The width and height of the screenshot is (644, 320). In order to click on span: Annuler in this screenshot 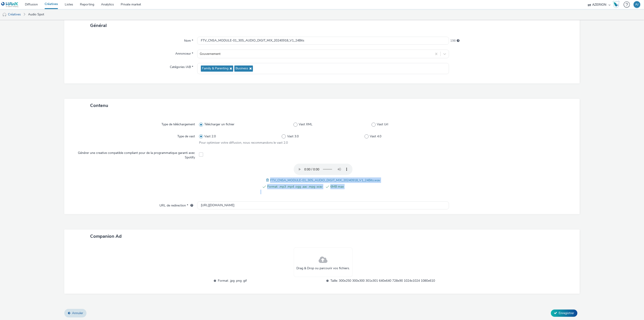, I will do `click(77, 313)`.